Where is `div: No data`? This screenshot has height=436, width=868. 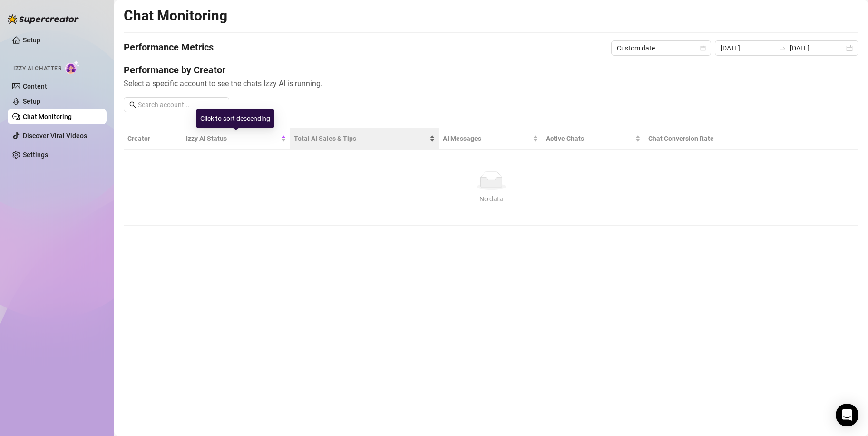 div: No data is located at coordinates (490, 199).